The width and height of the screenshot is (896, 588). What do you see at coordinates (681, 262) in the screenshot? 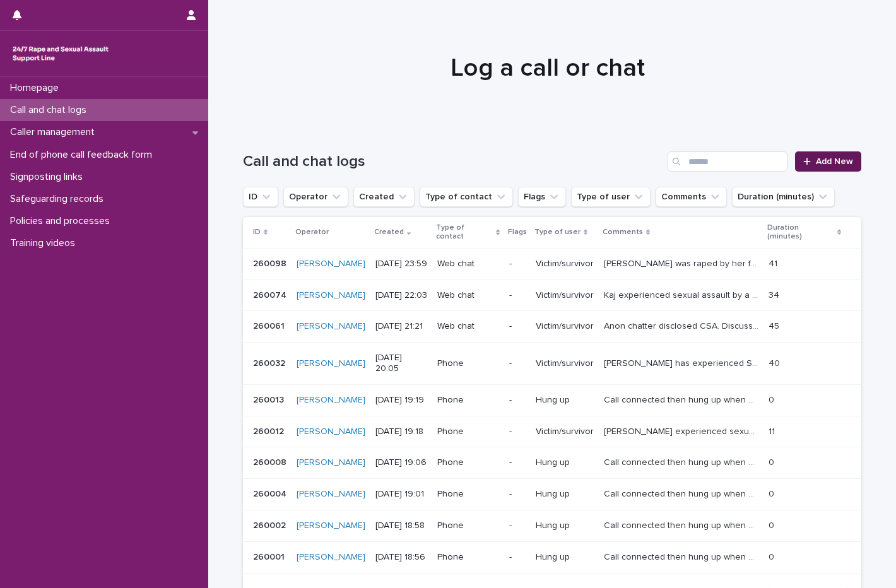
I see `p: Emma was raped by her friend's boyfriend. We discussed medical needs and her feelings. Emotional ...` at bounding box center [681, 262].